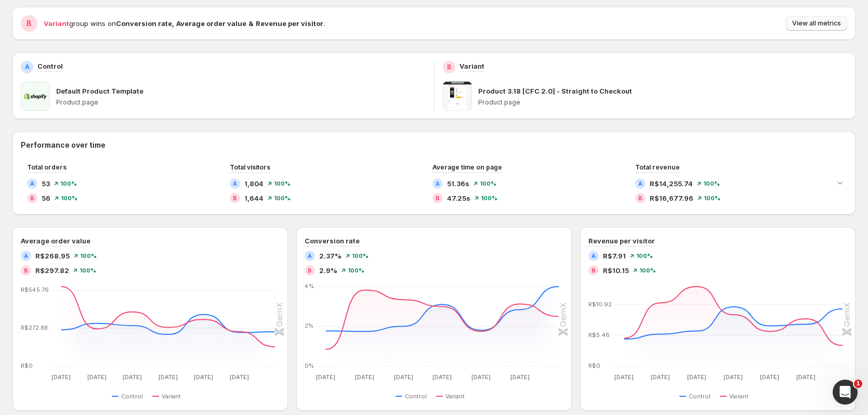 The width and height of the screenshot is (868, 415). I want to click on span: R$297.82, so click(52, 271).